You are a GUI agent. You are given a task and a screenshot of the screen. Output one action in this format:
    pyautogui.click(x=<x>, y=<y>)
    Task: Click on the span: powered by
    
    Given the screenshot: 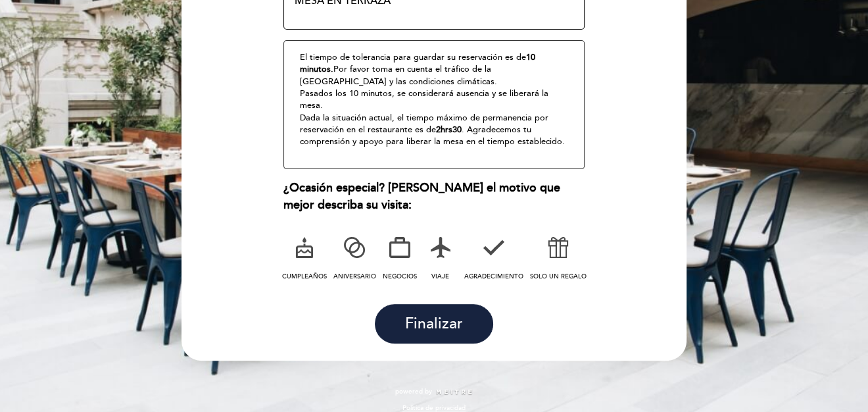 What is the action you would take?
    pyautogui.click(x=414, y=391)
    